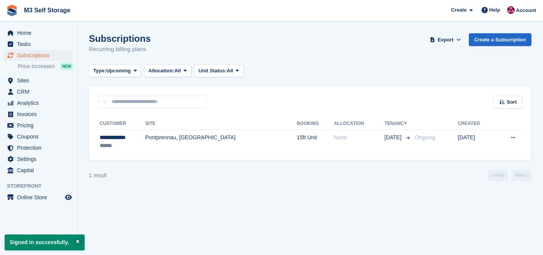 Image resolution: width=543 pixels, height=255 pixels. I want to click on span: Coupons, so click(40, 136).